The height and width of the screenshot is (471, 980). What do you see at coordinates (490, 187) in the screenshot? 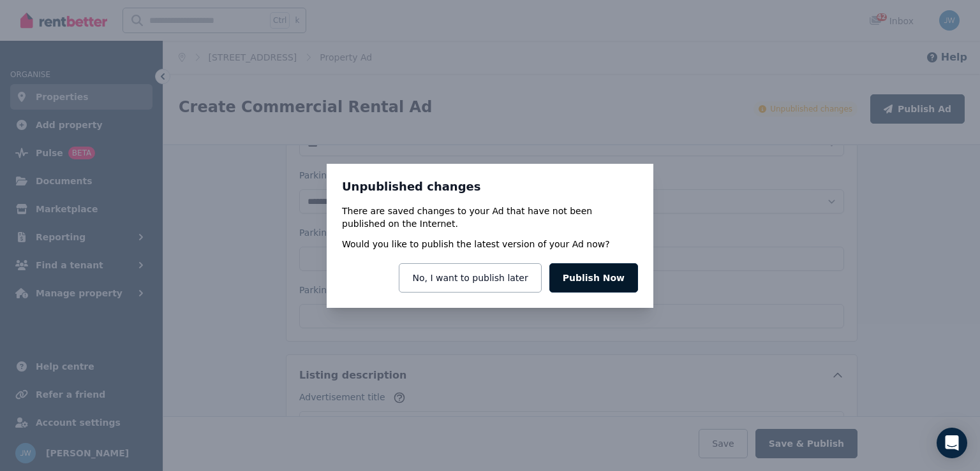
I see `h3: Unpublished changes` at bounding box center [490, 187].